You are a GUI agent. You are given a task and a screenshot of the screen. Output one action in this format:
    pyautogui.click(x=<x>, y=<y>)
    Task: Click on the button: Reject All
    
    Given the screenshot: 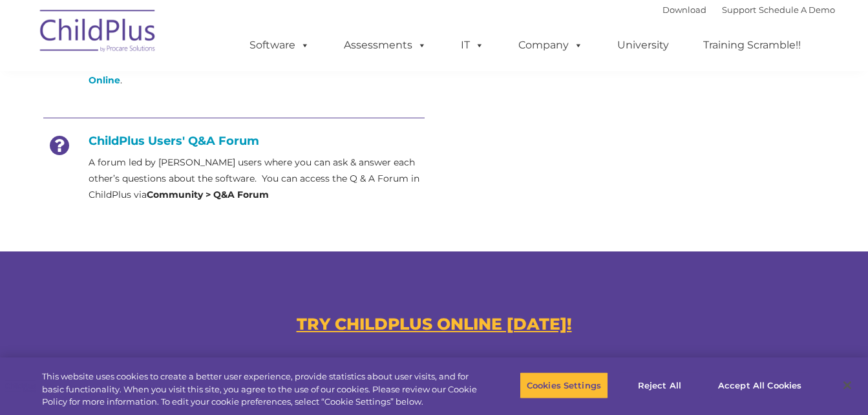 What is the action you would take?
    pyautogui.click(x=659, y=386)
    